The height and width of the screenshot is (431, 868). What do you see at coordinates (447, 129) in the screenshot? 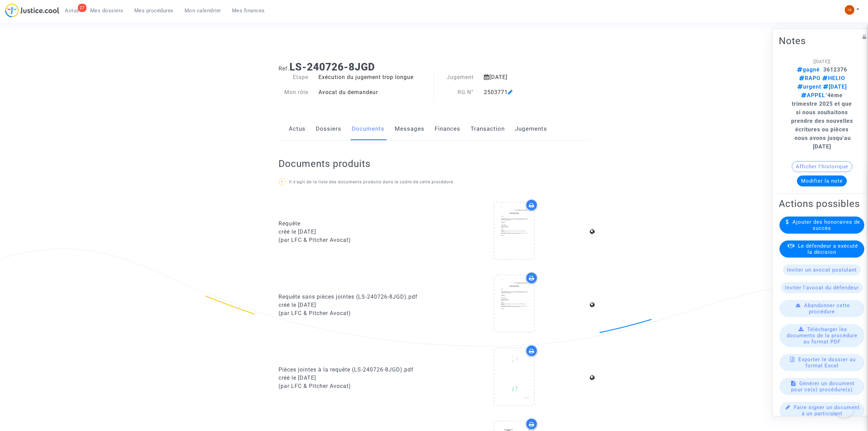
I see `a: Finances` at bounding box center [447, 129].